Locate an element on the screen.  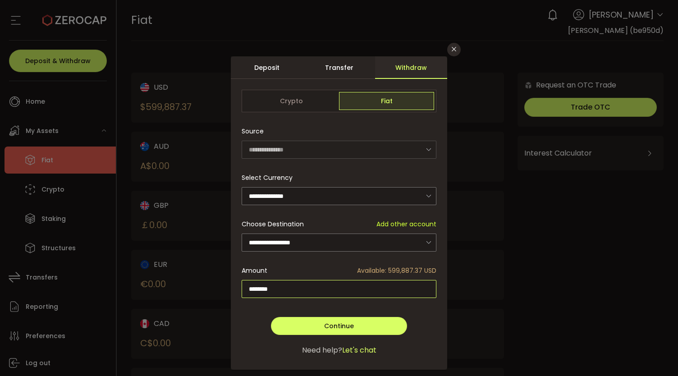
span: Amount is located at coordinates (254, 271).